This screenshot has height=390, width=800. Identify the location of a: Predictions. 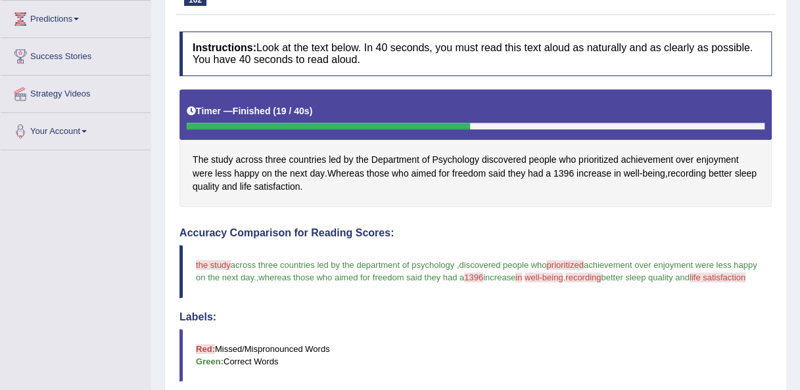
(76, 17).